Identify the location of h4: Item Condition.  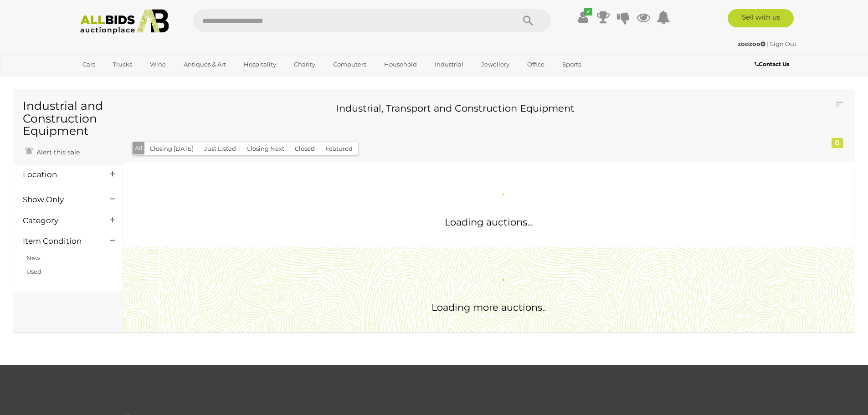
(59, 241).